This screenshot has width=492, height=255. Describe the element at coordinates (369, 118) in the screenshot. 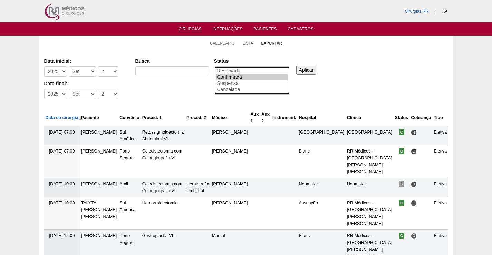

I see `th: Clínica` at that location.